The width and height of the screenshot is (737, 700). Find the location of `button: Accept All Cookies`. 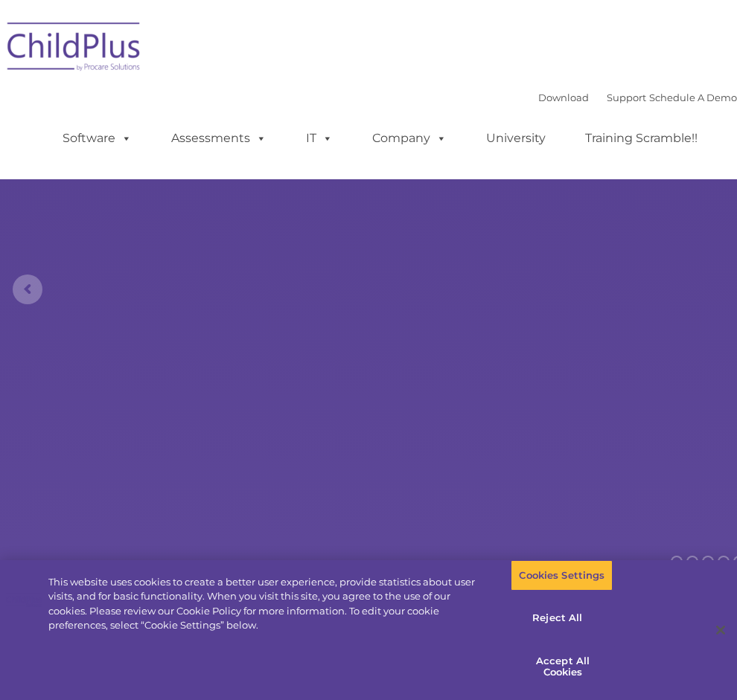

button: Accept All Cookies is located at coordinates (562, 667).